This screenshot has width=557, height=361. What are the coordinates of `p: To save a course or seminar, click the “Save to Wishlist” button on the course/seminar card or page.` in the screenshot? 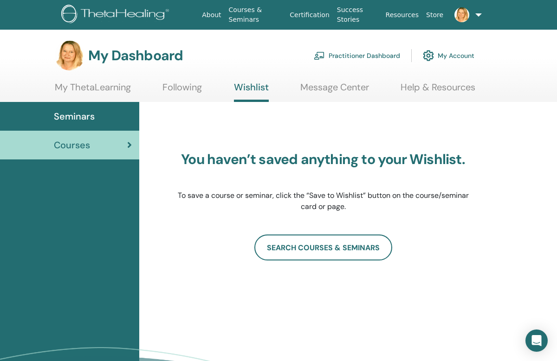 It's located at (323, 201).